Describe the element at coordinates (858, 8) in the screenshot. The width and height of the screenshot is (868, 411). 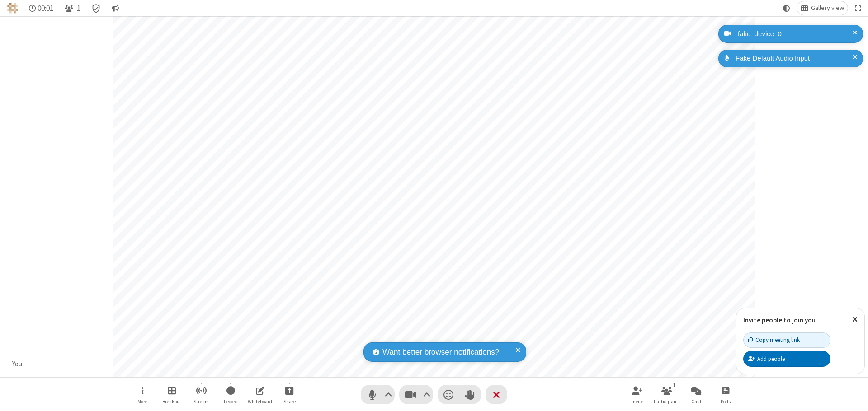
I see `button: Fullscreen` at that location.